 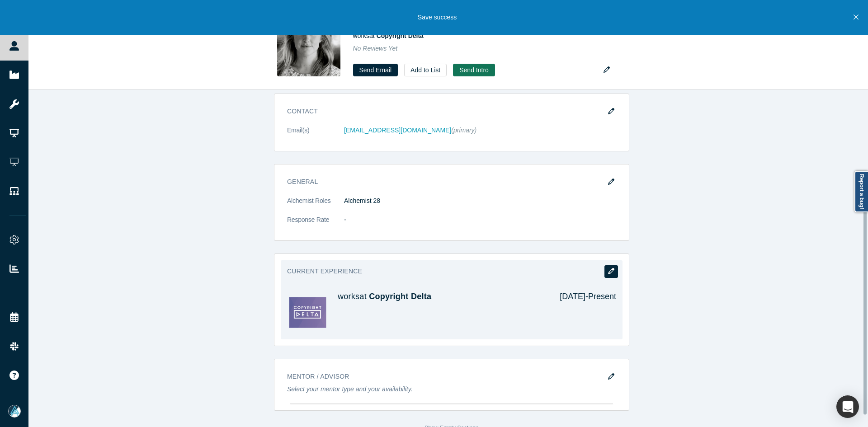 I want to click on dt: Email(s), so click(x=315, y=135).